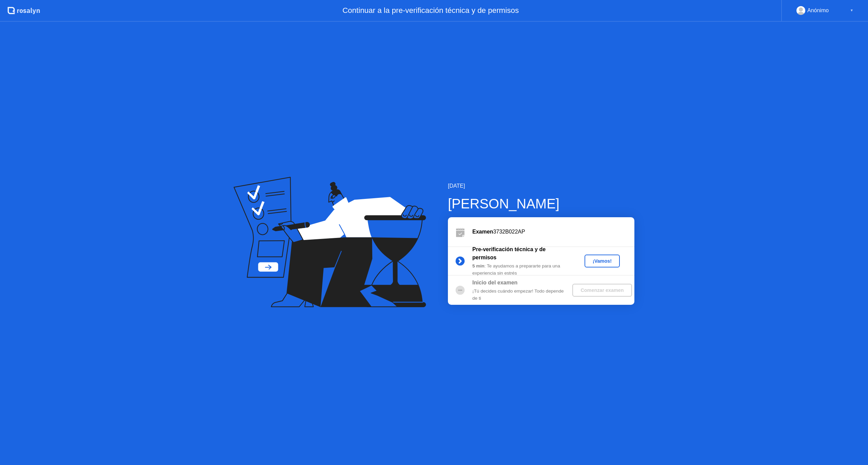 This screenshot has width=868, height=465. What do you see at coordinates (602, 261) in the screenshot?
I see `div: ¡Vamos!` at bounding box center [602, 261].